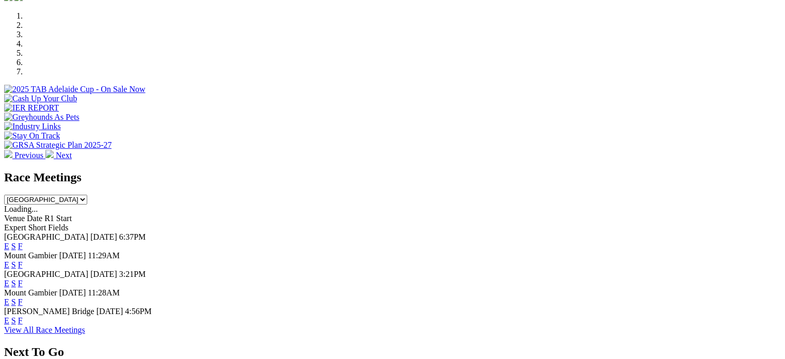  What do you see at coordinates (21, 209) in the screenshot?
I see `span: Loading...` at bounding box center [21, 209].